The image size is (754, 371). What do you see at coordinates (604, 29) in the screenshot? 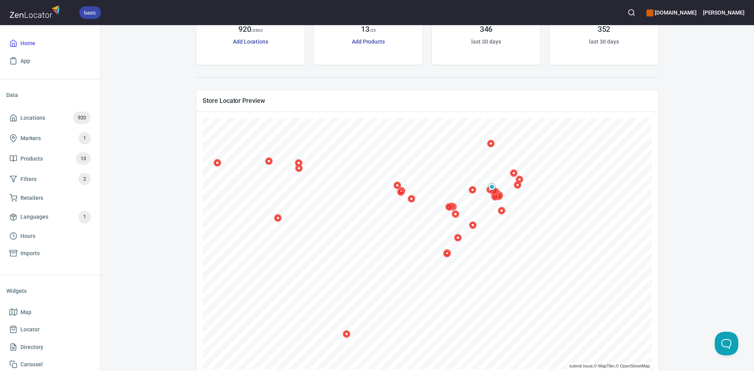
I see `h4: 352` at bounding box center [604, 29].